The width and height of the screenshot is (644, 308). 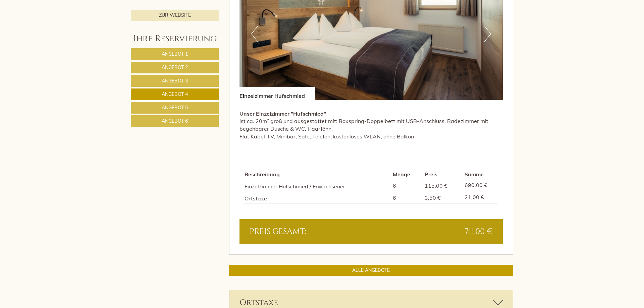 What do you see at coordinates (317, 198) in the screenshot?
I see `td: Ortstaxe` at bounding box center [317, 198].